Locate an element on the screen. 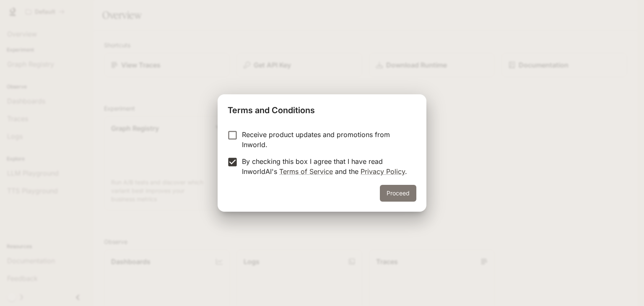  h2: Terms and Conditions is located at coordinates (322, 109).